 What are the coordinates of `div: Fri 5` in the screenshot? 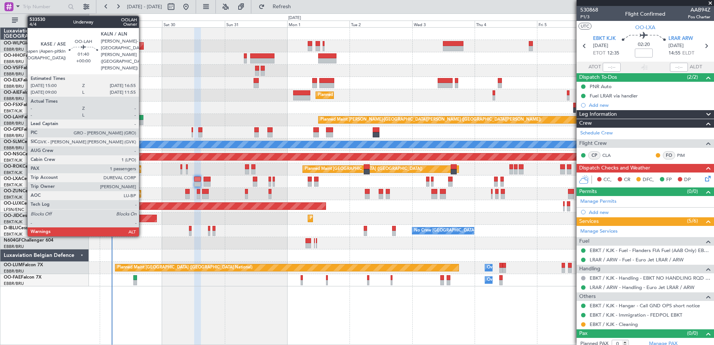 It's located at (568, 24).